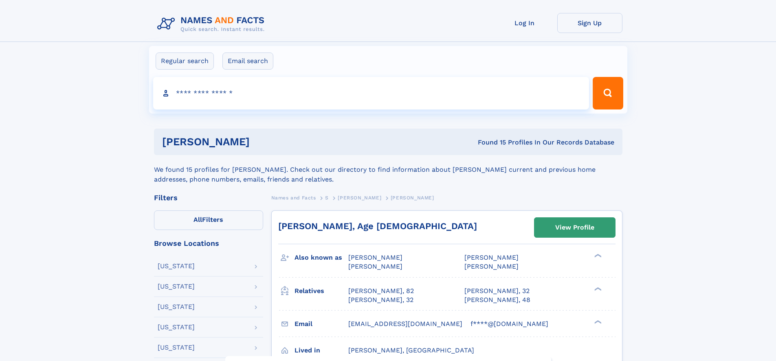 This screenshot has width=776, height=361. I want to click on div: Found 15 Profiles In Our Records Database, so click(489, 143).